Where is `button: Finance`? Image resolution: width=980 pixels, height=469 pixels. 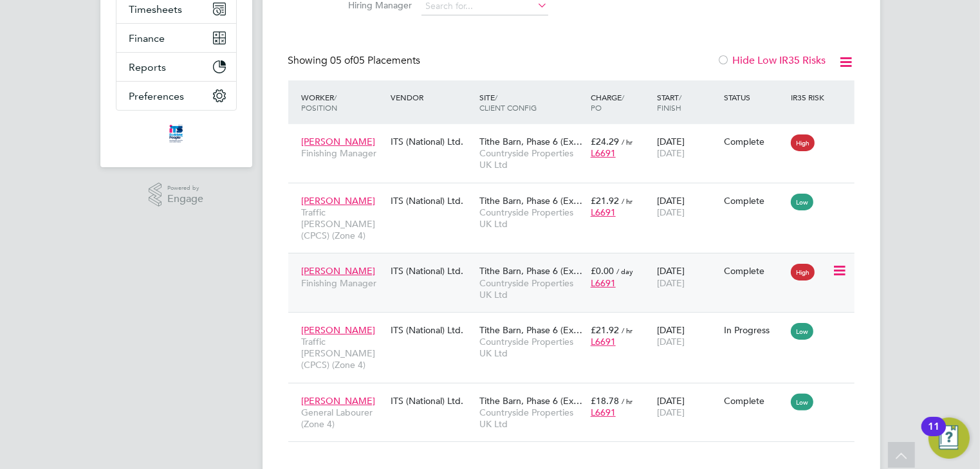
button: Finance is located at coordinates (176, 38).